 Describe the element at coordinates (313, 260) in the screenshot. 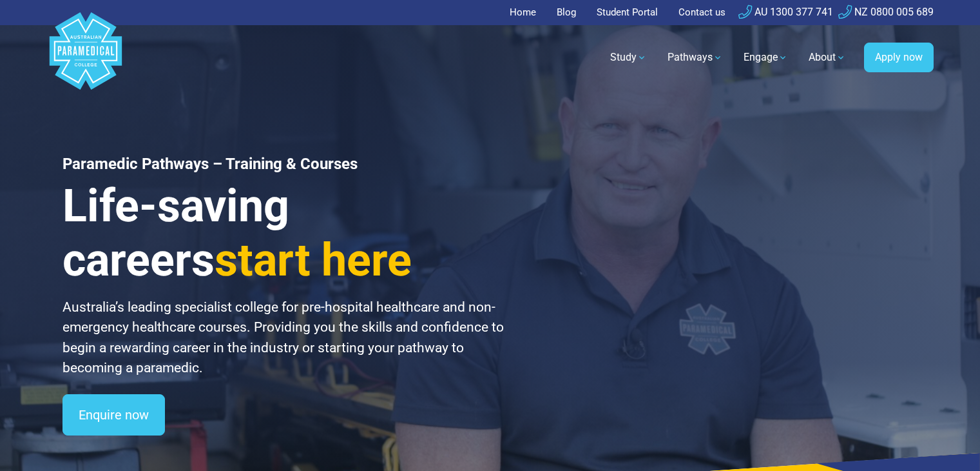

I see `span: start here` at that location.